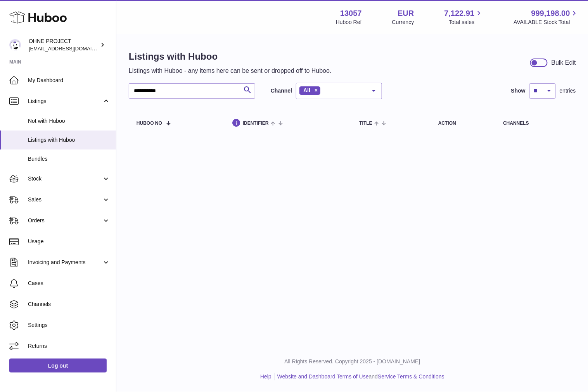  Describe the element at coordinates (281, 91) in the screenshot. I see `label: Channel` at that location.